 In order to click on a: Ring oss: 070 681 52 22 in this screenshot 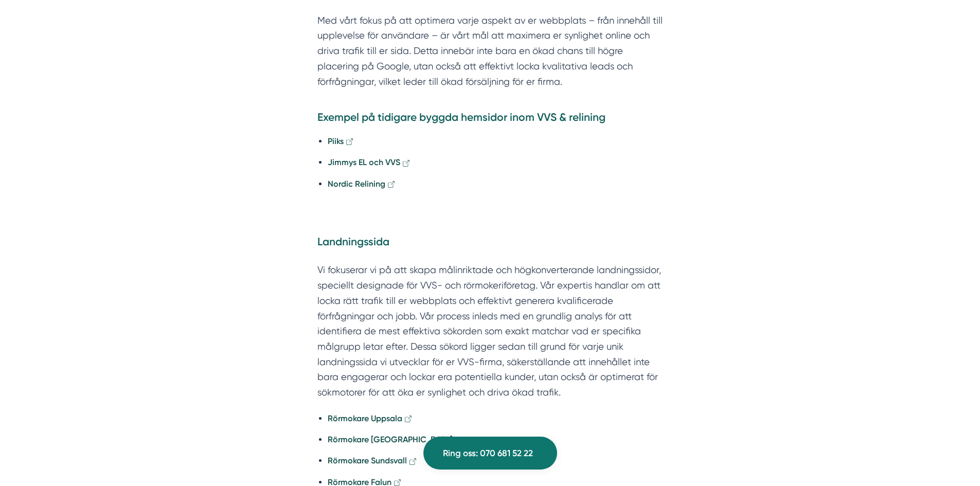, I will do `click(490, 453)`.